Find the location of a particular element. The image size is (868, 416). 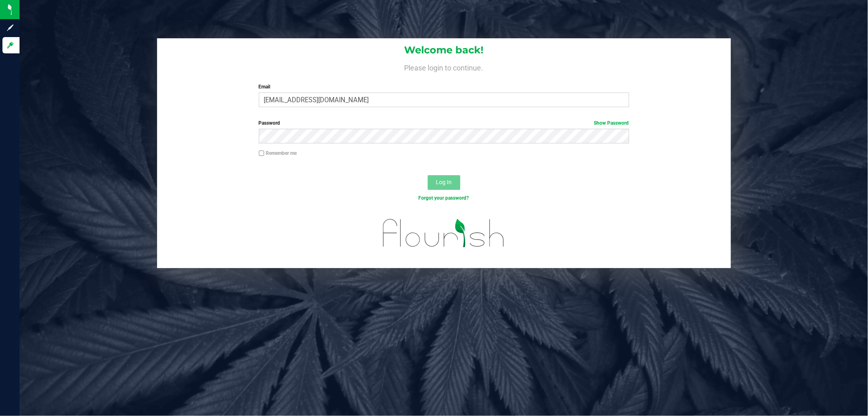

input: Remember me is located at coordinates (262, 153).